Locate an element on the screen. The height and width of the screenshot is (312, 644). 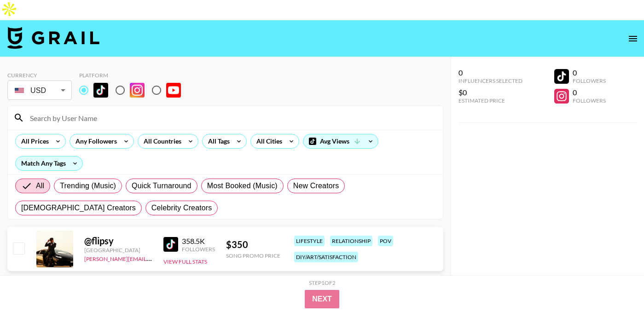
div: All Cities is located at coordinates (268, 142).